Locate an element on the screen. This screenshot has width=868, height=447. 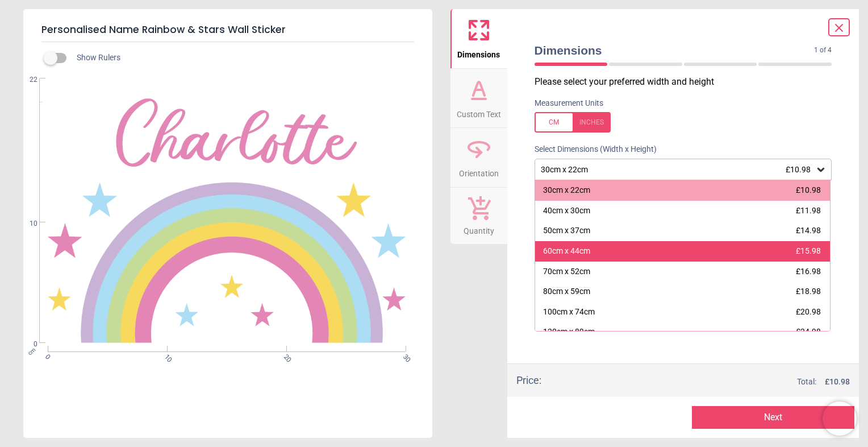
div: 60cm x 44cm is located at coordinates (566, 251).